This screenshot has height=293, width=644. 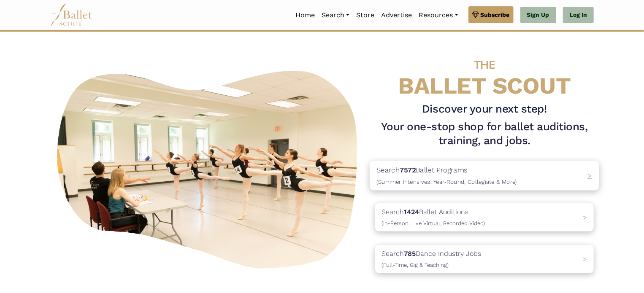 What do you see at coordinates (365, 15) in the screenshot?
I see `a: Store` at bounding box center [365, 15].